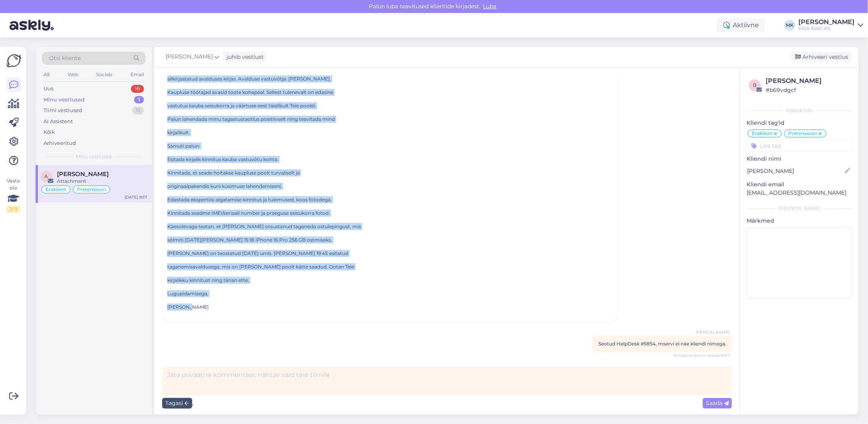 This screenshot has height=424, width=868. I want to click on span: Privaatne kommentaar | 9:57, so click(701, 355).